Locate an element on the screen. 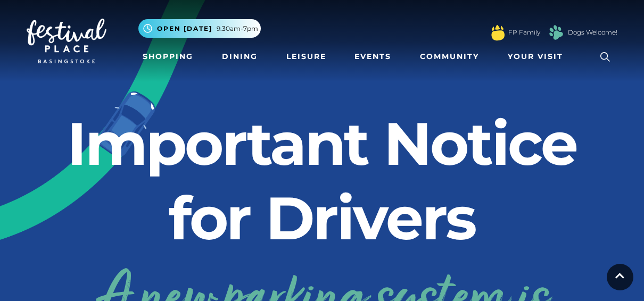  span: 9.30am-7pm is located at coordinates (238, 28).